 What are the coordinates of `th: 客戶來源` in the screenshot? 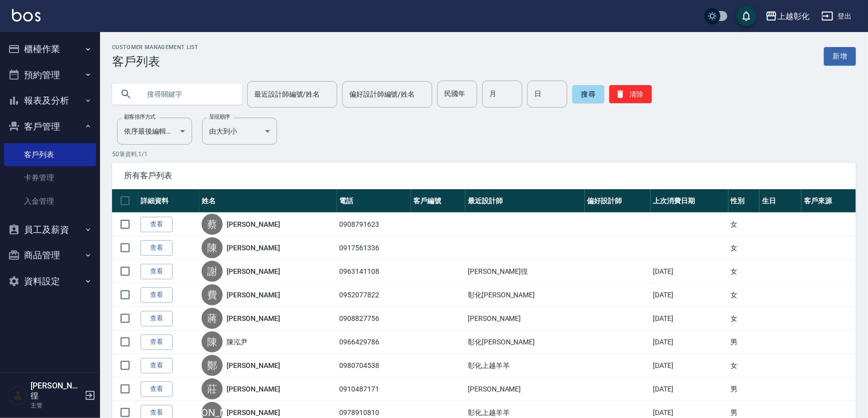 It's located at (829, 201).